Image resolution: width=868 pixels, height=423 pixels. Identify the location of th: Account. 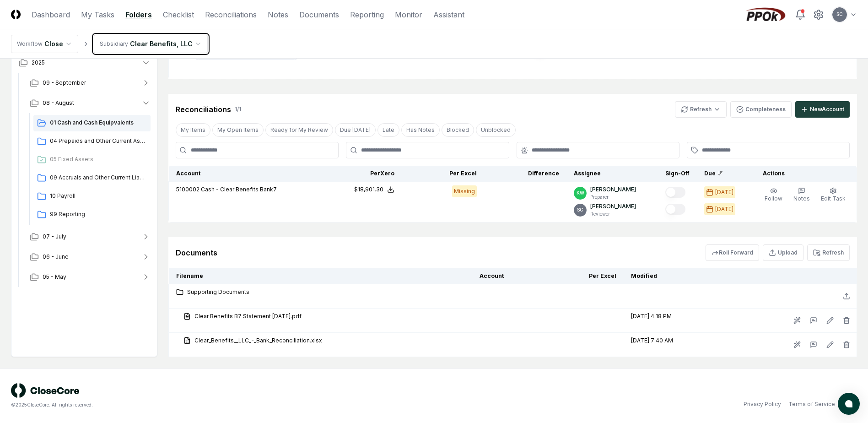
(507, 276).